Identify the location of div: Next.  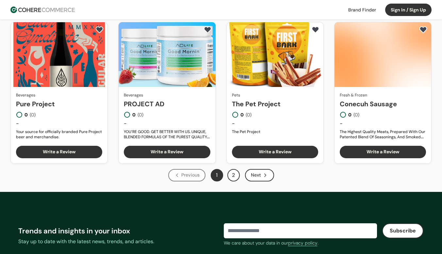
(259, 175).